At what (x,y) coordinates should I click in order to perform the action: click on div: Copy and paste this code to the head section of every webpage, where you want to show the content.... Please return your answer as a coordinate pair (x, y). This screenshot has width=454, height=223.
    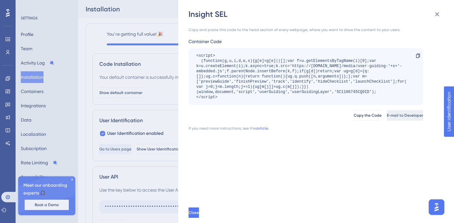
    Looking at the image, I should click on (306, 30).